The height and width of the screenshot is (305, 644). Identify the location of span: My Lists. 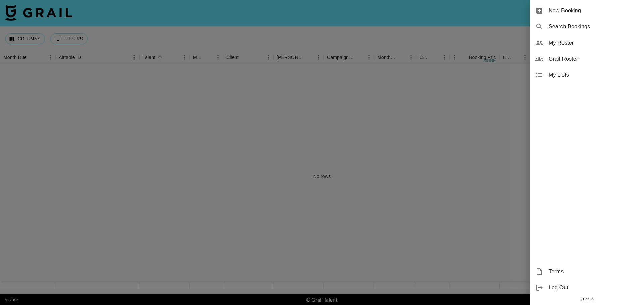
(594, 75).